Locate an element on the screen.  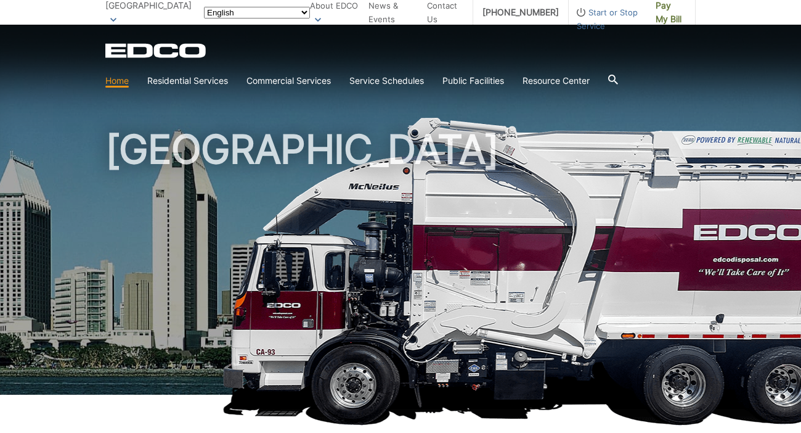
a: Service Schedules is located at coordinates (387, 81).